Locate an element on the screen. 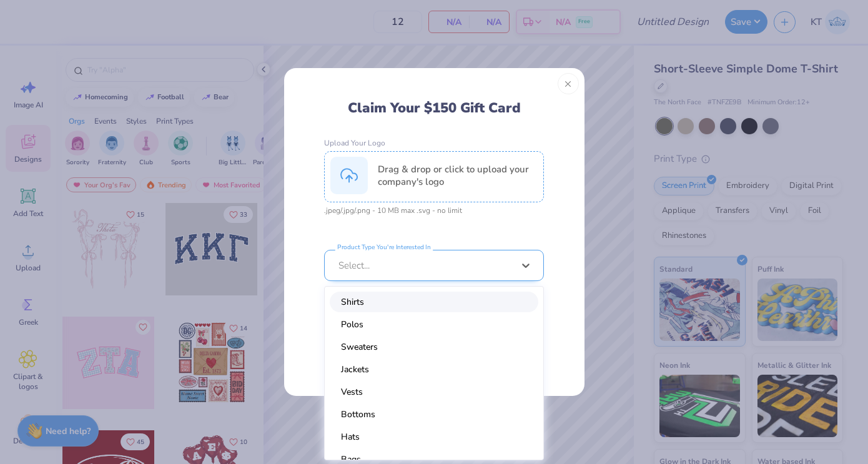 The width and height of the screenshot is (868, 464). div: Claim Your $150 Gift Card is located at coordinates (434, 108).